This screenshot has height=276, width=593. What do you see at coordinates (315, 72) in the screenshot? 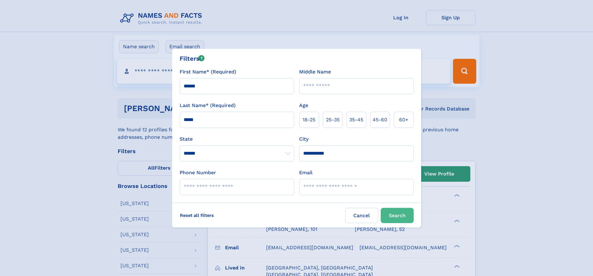
I see `label: Middle Name` at bounding box center [315, 72].